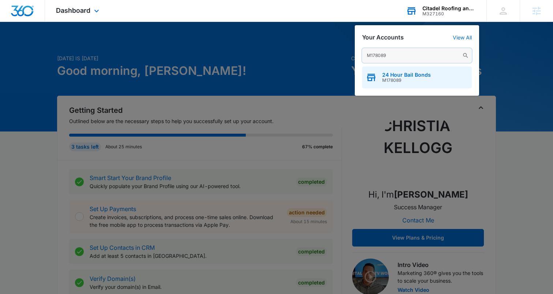 This screenshot has height=294, width=553. I want to click on span: M178089, so click(406, 80).